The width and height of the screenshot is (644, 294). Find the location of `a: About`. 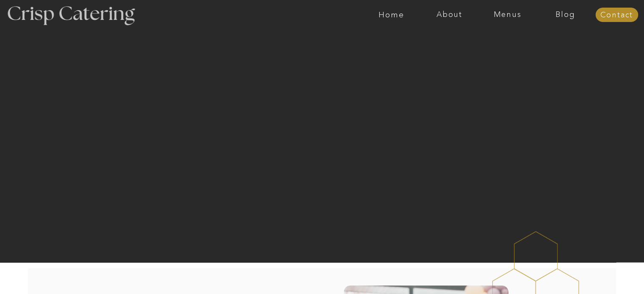

a: About is located at coordinates (449, 15).